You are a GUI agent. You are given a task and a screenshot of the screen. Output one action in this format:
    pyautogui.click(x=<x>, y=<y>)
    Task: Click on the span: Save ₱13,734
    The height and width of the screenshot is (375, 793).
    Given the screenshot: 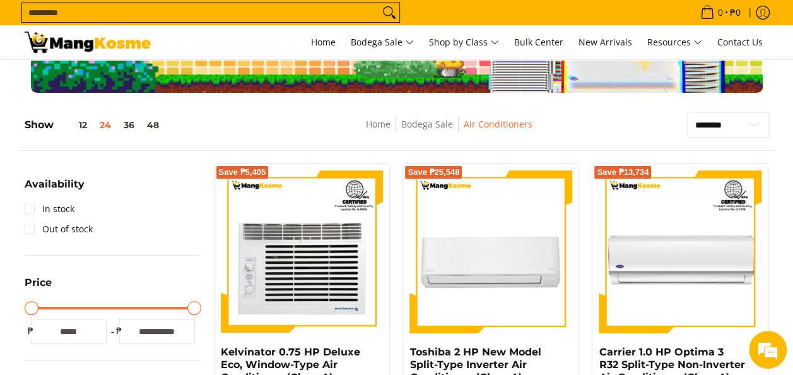 What is the action you would take?
    pyautogui.click(x=623, y=172)
    